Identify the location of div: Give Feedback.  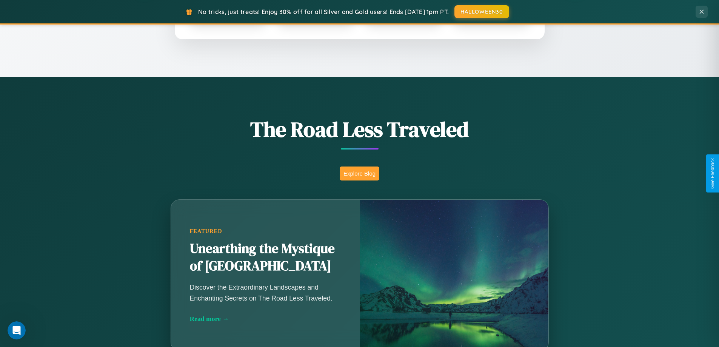
(713, 173).